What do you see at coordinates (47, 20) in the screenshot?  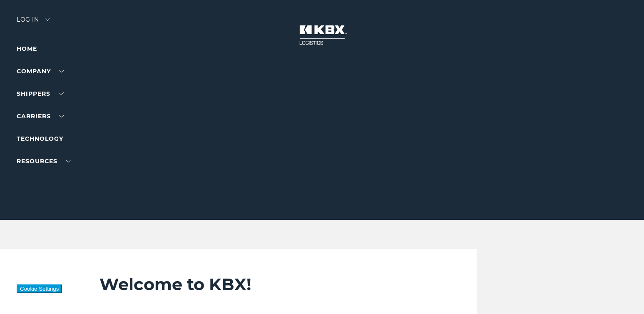 I see `img: arrow` at bounding box center [47, 20].